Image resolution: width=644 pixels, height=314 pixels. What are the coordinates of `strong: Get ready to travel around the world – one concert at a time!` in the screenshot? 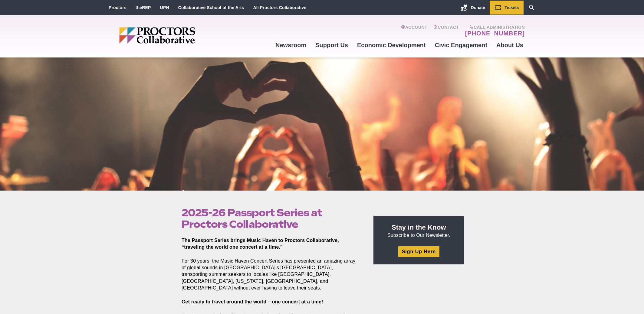 It's located at (252, 302).